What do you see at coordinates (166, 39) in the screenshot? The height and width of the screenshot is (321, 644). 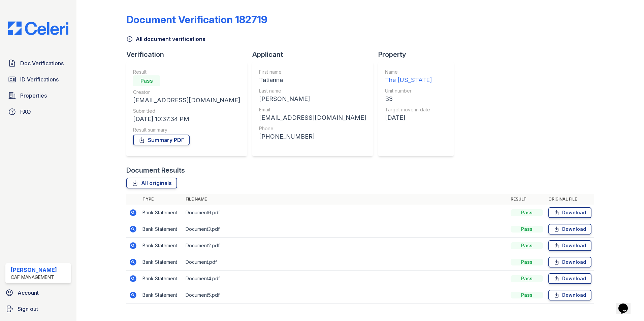 I see `a: All document verifications` at bounding box center [166, 39].